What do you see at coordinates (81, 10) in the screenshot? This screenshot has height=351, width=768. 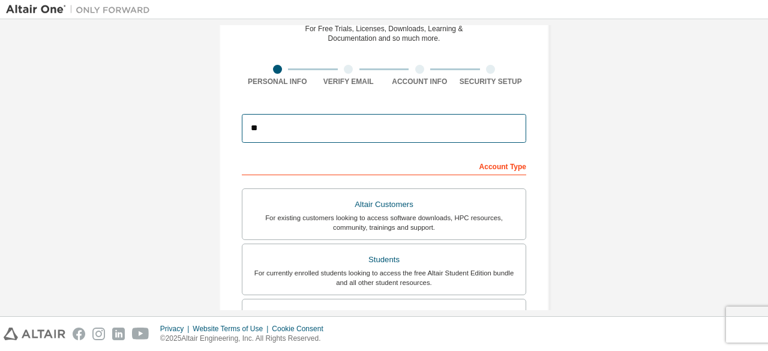 I see `img: Altair One` at bounding box center [81, 10].